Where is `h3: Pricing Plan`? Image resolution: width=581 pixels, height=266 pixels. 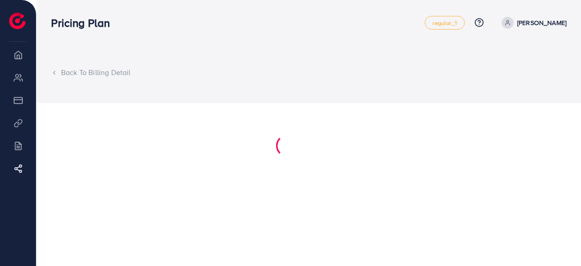
h3: Pricing Plan is located at coordinates (84, 23).